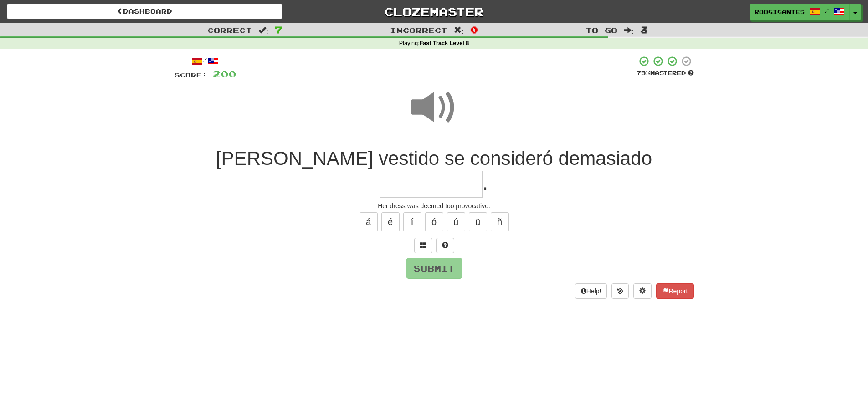  Describe the element at coordinates (434, 12) in the screenshot. I see `a: Clozemaster` at that location.